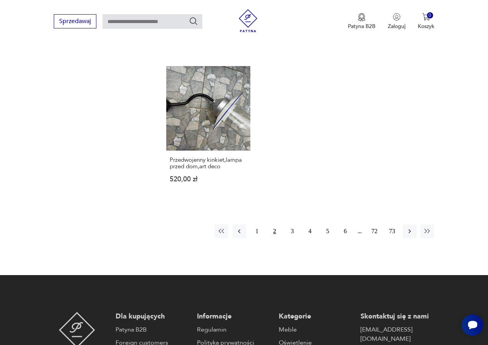  I want to click on a: Ikona medaluPatyna B2B, so click(361, 21).